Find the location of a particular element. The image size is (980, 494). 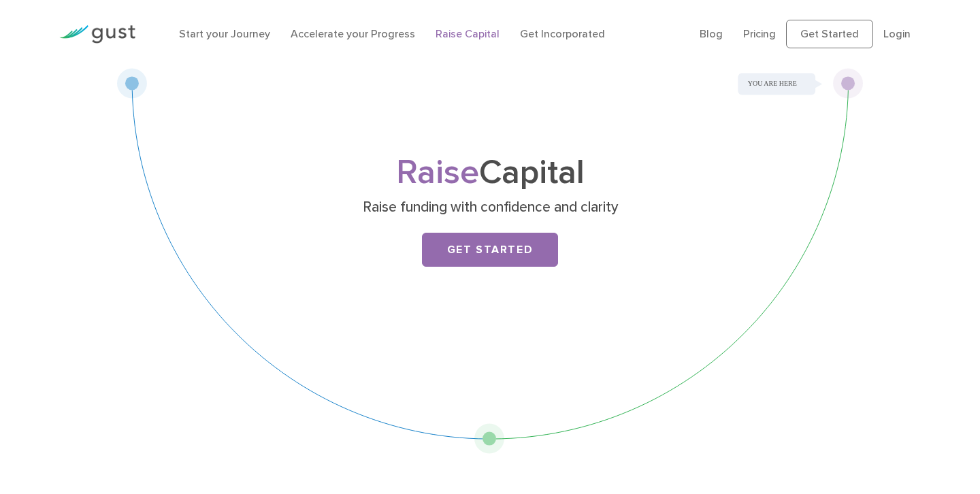

a: Accelerate your Progress is located at coordinates (352, 33).